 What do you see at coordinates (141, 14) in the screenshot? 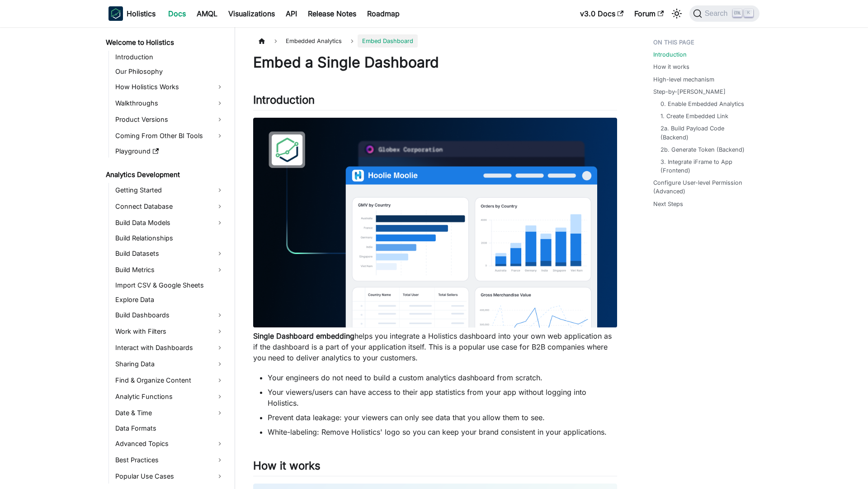
I see `b: Holistics` at bounding box center [141, 14].